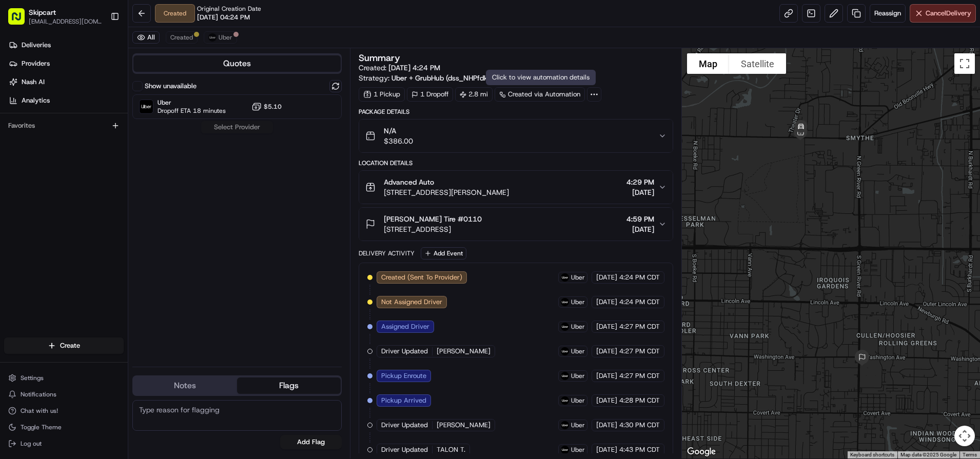 This screenshot has width=980, height=459. Describe the element at coordinates (38, 395) in the screenshot. I see `span: Notifications` at that location.